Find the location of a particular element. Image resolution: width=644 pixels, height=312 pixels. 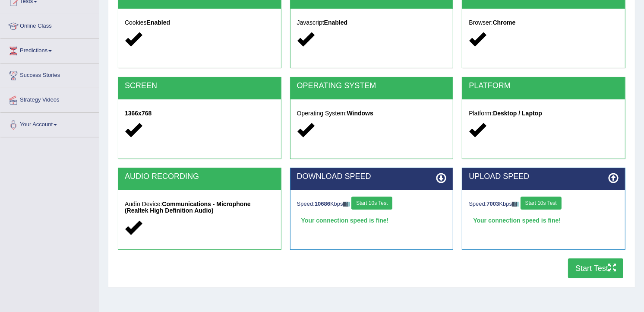

strong: Chrome is located at coordinates (504, 22).